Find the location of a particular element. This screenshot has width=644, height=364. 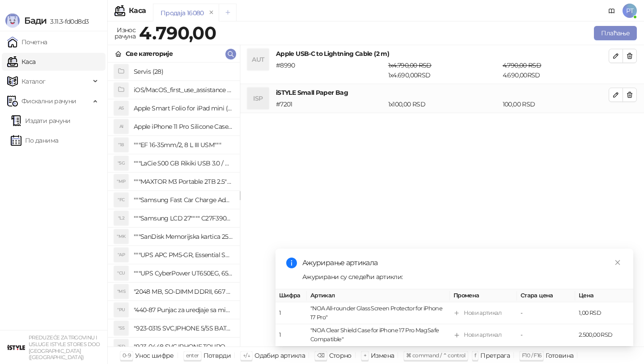

span: PT is located at coordinates (630, 11).